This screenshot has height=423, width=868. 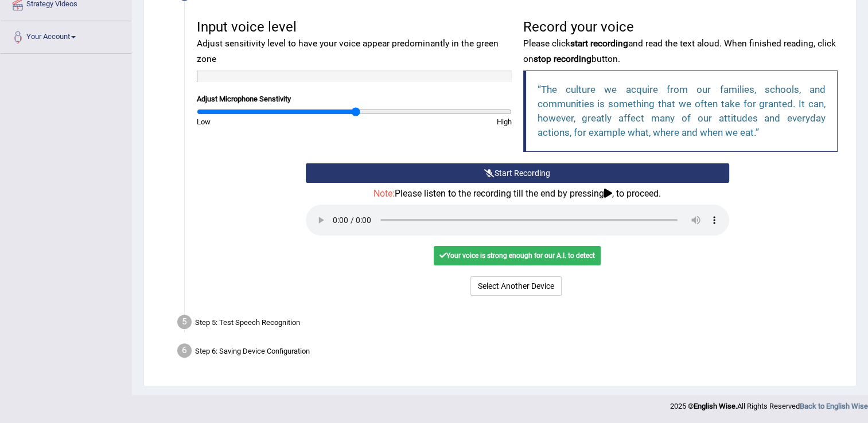 What do you see at coordinates (435, 122) in the screenshot?
I see `div: High` at bounding box center [435, 122].